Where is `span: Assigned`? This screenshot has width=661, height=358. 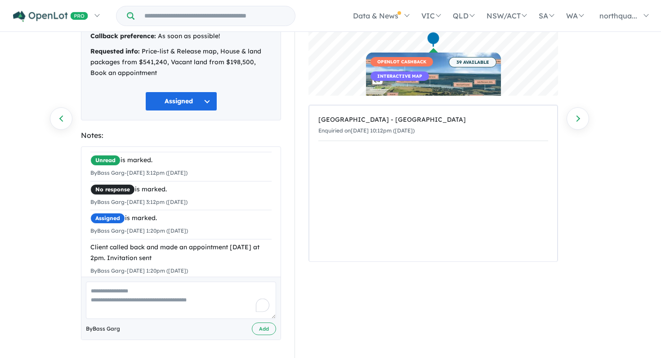
span: Assigned is located at coordinates (107, 219).